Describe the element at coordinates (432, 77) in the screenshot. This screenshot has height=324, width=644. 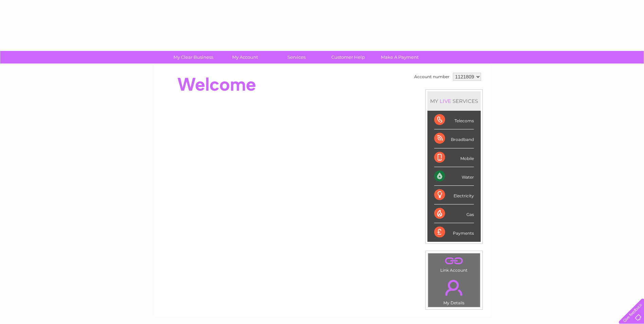
I see `td: Account number` at that location.